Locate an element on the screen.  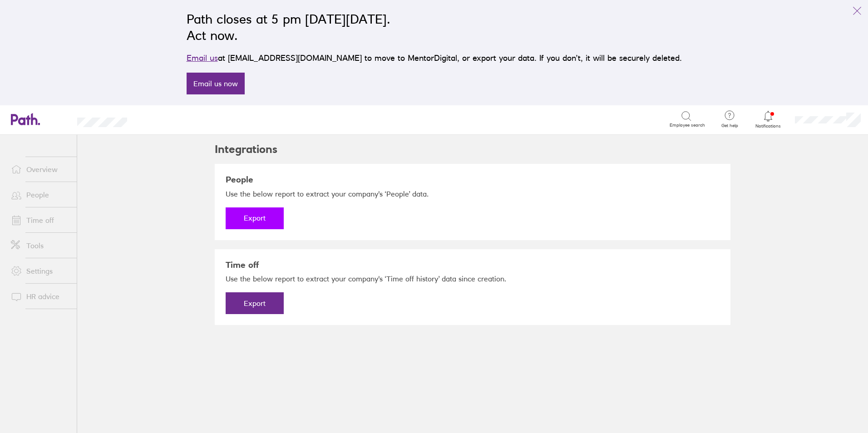
a: HR advice is located at coordinates (40, 296).